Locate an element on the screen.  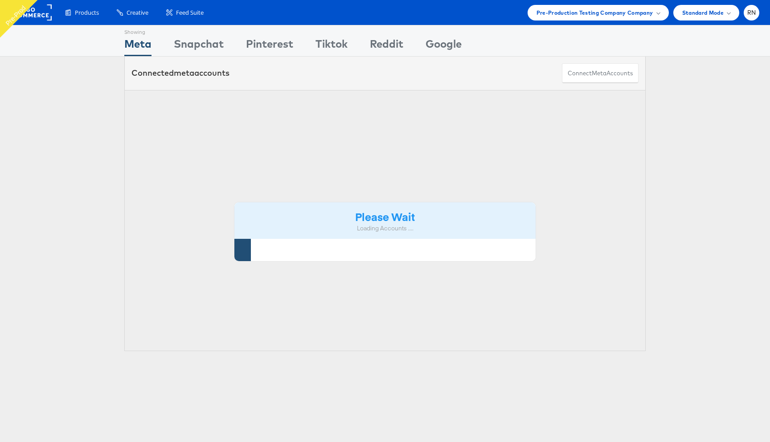
div: Google is located at coordinates (443, 46).